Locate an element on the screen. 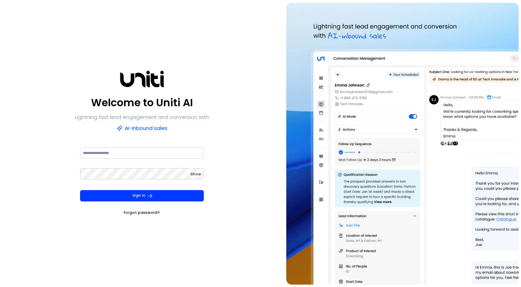 The image size is (521, 287). a: Forgot password? is located at coordinates (142, 213).